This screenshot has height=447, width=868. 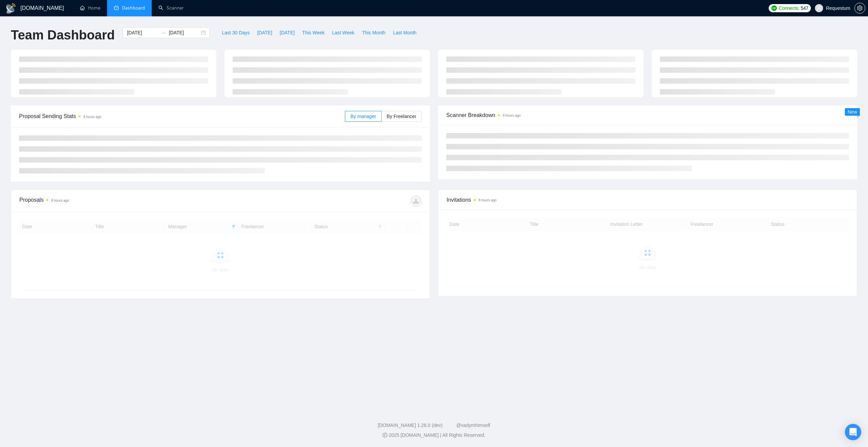 I want to click on input: Start date, so click(x=142, y=33).